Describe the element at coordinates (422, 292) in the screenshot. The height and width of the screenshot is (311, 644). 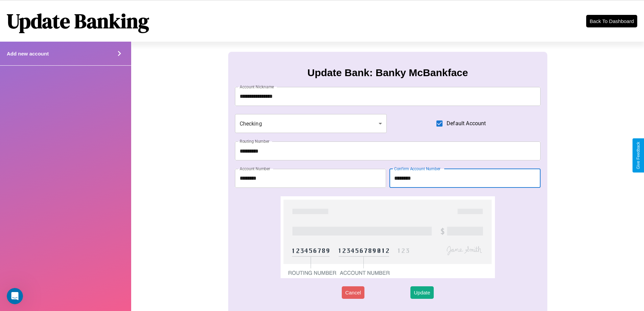
I see `button: Update` at that location.